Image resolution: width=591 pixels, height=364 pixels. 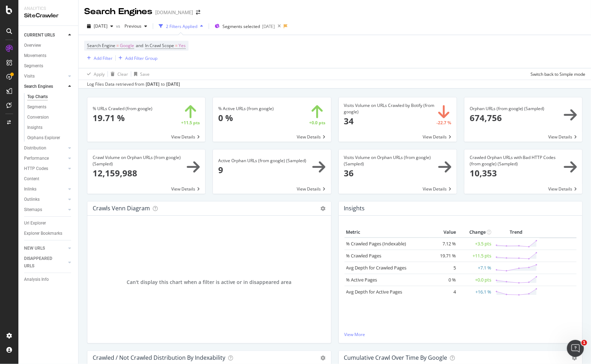 What do you see at coordinates (198, 12) in the screenshot?
I see `div: arrow-right-arrow-left` at bounding box center [198, 12].